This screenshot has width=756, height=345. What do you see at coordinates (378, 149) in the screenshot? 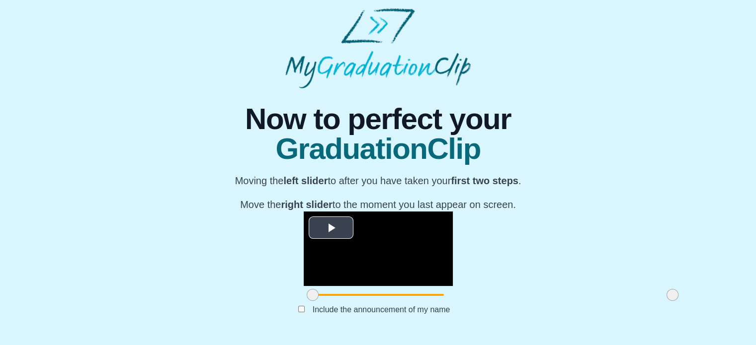
I see `span: GraduationClip` at bounding box center [378, 149].